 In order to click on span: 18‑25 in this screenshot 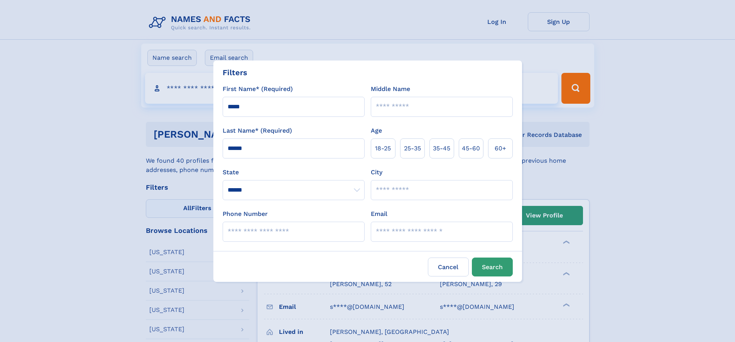, I will do `click(383, 149)`.